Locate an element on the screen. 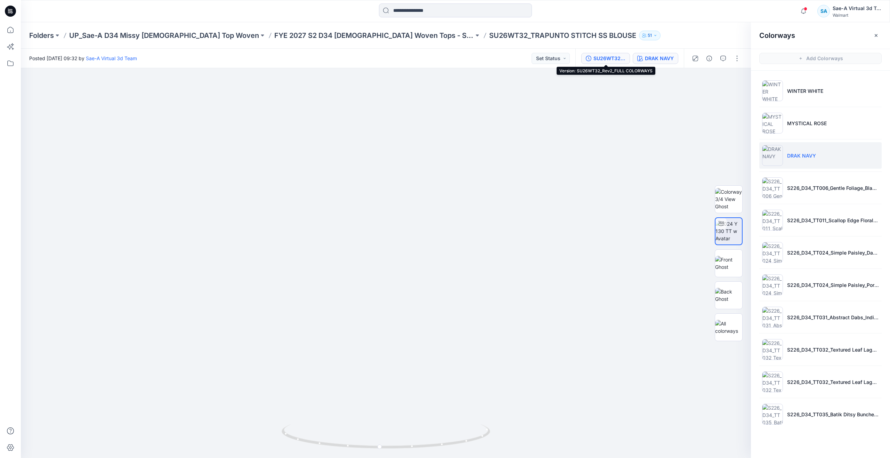 This screenshot has height=458, width=890. button: DRAK NAVY is located at coordinates (655, 58).